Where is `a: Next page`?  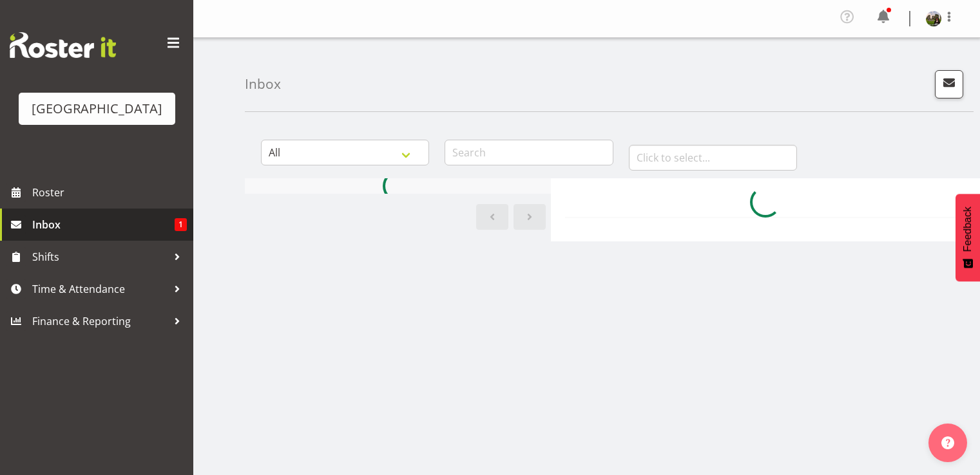
a: Next page is located at coordinates (530, 217).